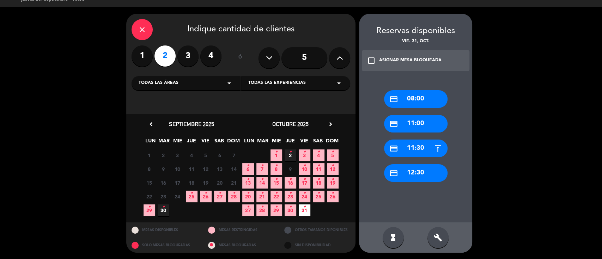 This screenshot has width=602, height=259. What do you see at coordinates (276, 196) in the screenshot?
I see `span: 22` at bounding box center [276, 196].